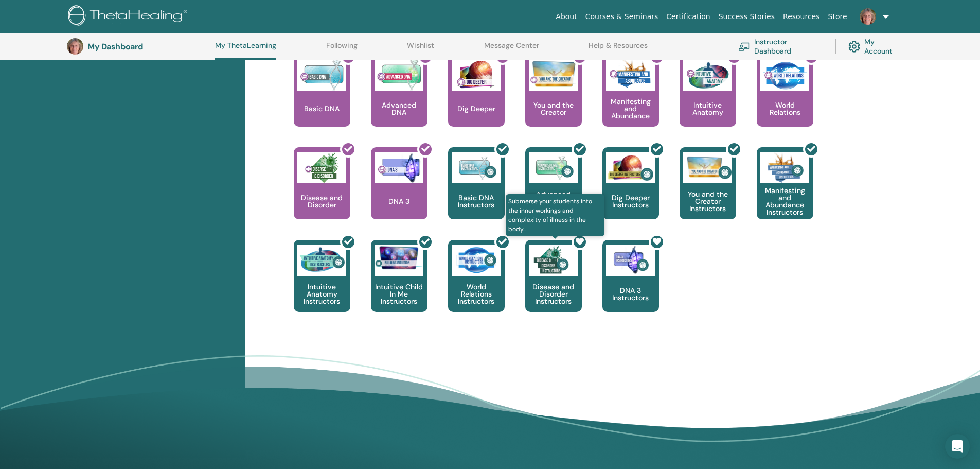 This screenshot has width=980, height=469. I want to click on p: You and the Creator, so click(554, 109).